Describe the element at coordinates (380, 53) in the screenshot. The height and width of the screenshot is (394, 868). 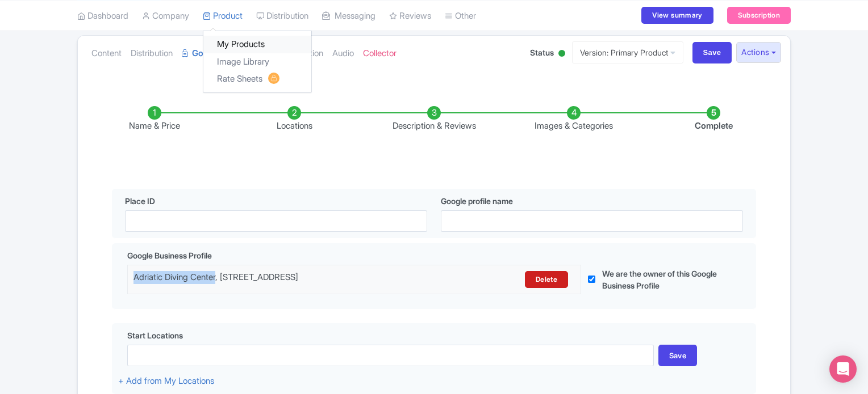
I see `a: Collector` at that location.